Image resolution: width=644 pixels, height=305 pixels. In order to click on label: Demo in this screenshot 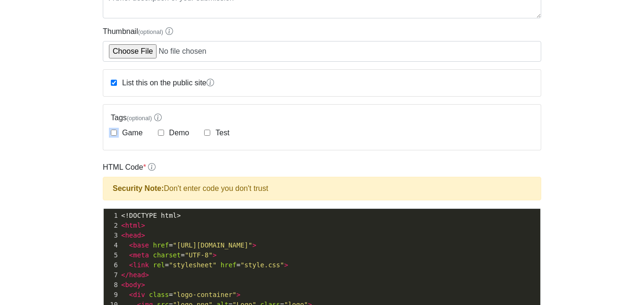, I will do `click(178, 133)`.